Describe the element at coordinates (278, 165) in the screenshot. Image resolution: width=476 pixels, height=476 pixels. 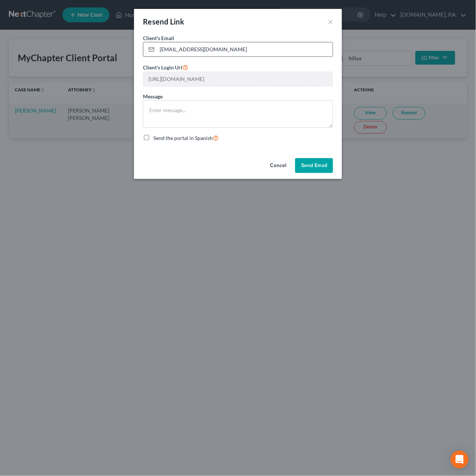
I see `button: Cancel` at that location.